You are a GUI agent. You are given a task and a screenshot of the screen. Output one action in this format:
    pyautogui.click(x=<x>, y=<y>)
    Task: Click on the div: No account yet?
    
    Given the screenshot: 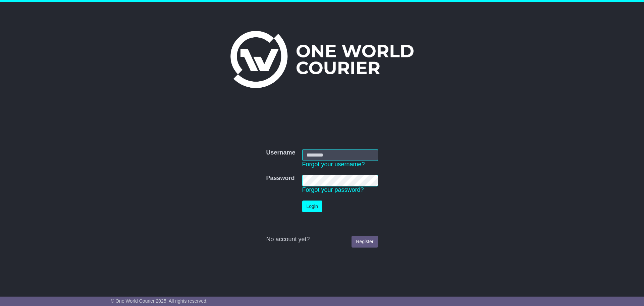 What is the action you would take?
    pyautogui.click(x=322, y=239)
    